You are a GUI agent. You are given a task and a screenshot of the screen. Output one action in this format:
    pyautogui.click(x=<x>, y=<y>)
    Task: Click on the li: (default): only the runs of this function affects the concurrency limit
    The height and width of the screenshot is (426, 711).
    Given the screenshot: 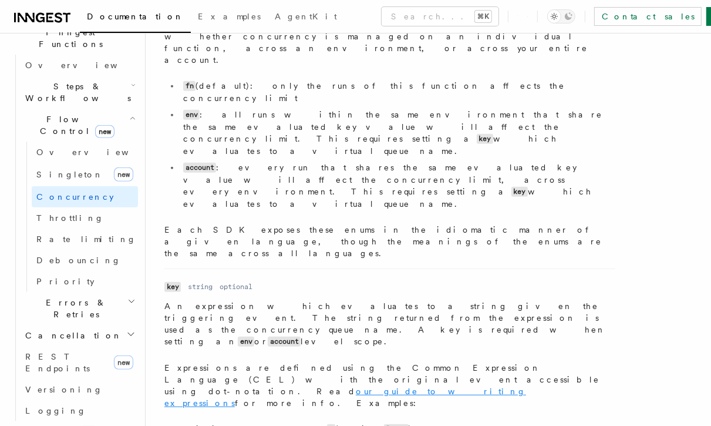 What is the action you would take?
    pyautogui.click(x=398, y=92)
    